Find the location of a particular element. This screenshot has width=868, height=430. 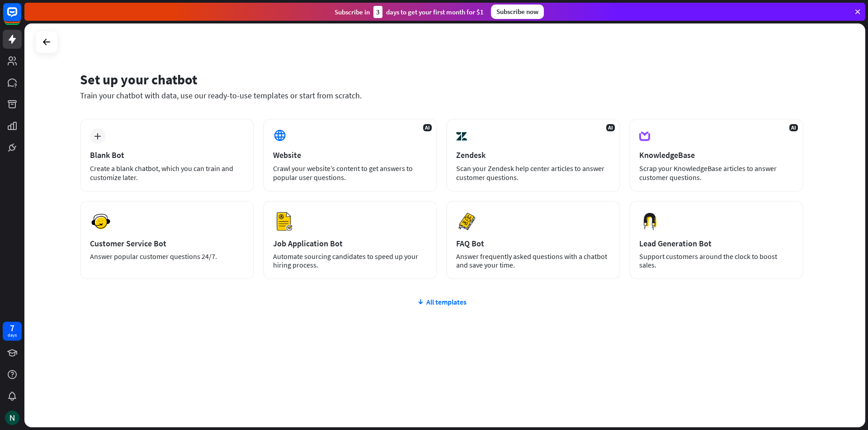

div: days is located at coordinates (12, 336).